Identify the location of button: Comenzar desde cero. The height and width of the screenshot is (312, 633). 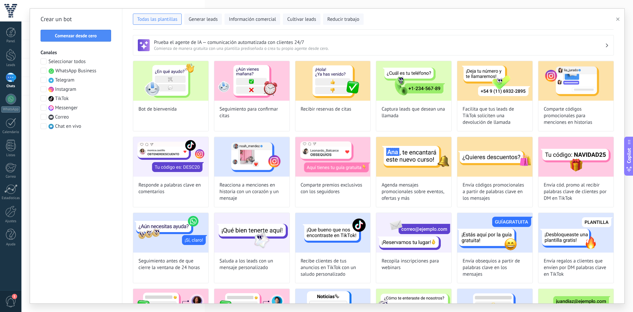
(76, 36).